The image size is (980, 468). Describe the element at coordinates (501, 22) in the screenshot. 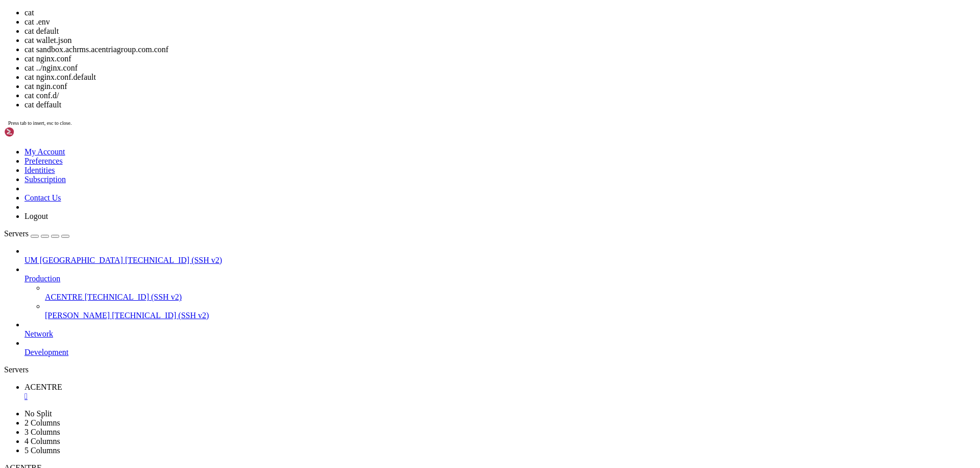

I see `li: cat .env` at that location.